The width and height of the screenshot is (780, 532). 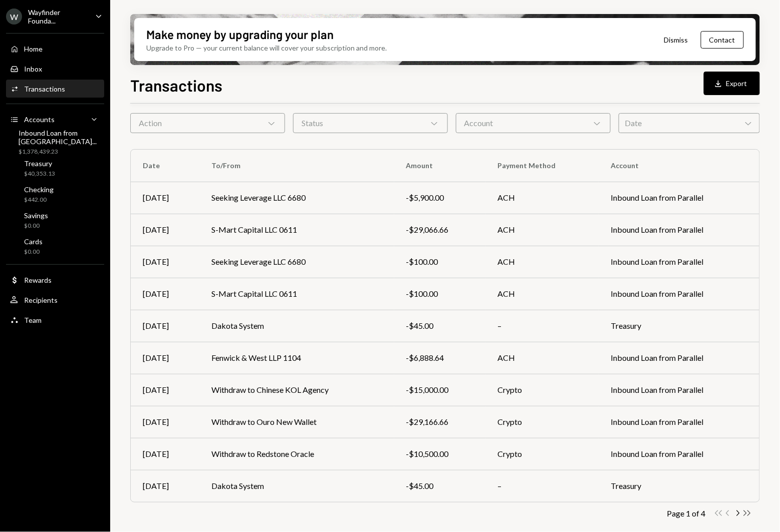 What do you see at coordinates (33, 49) in the screenshot?
I see `div: Home` at bounding box center [33, 49].